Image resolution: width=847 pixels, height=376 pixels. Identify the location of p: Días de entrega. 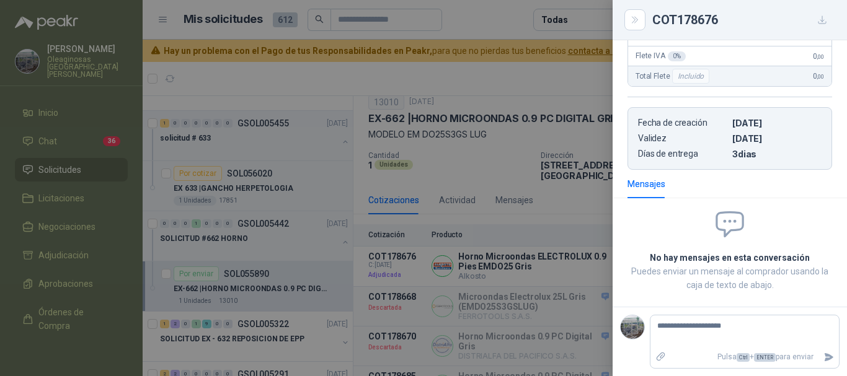
(682, 154).